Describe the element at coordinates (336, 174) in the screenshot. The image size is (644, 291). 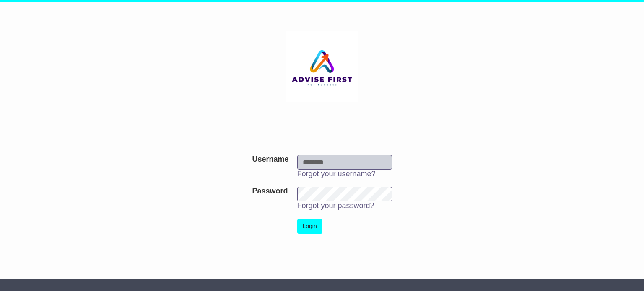
I see `a: Forgot your username?` at that location.